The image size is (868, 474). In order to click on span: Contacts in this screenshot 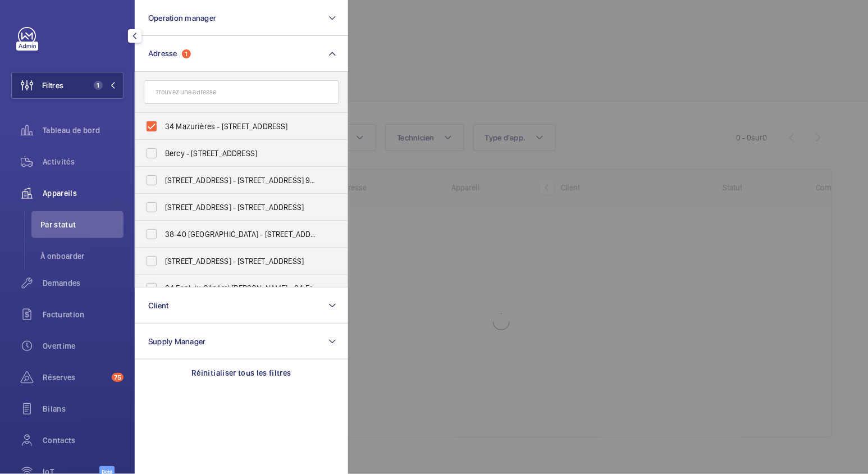, I will do `click(83, 440)`.